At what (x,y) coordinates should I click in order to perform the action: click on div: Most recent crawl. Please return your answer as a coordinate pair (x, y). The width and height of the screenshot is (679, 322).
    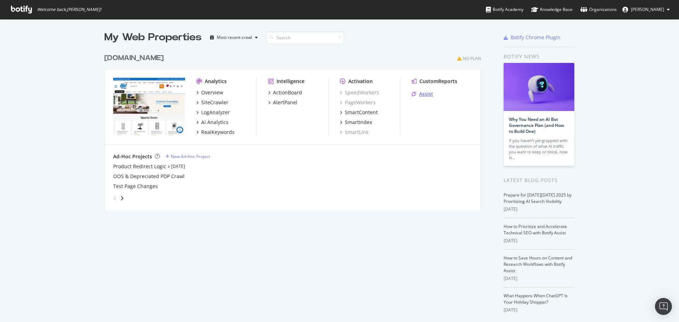
    Looking at the image, I should click on (234, 37).